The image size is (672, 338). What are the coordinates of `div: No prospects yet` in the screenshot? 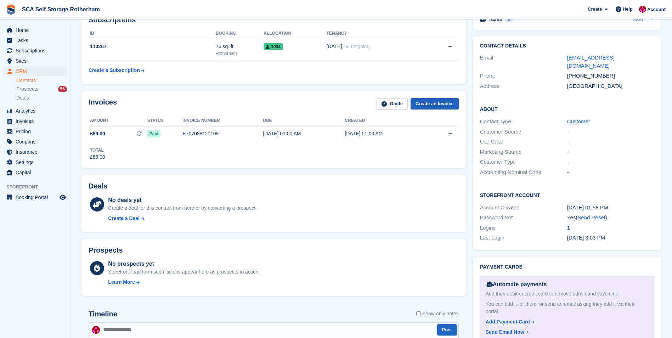 It's located at (184, 264).